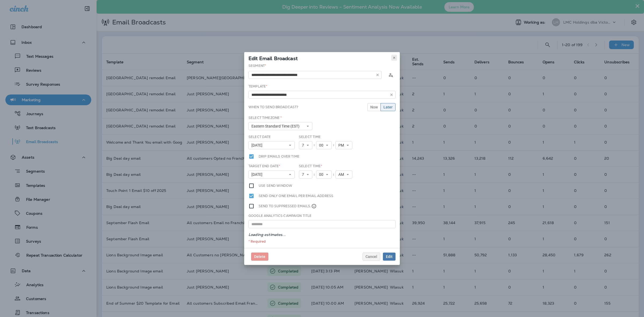  I want to click on button: PM, so click(344, 145).